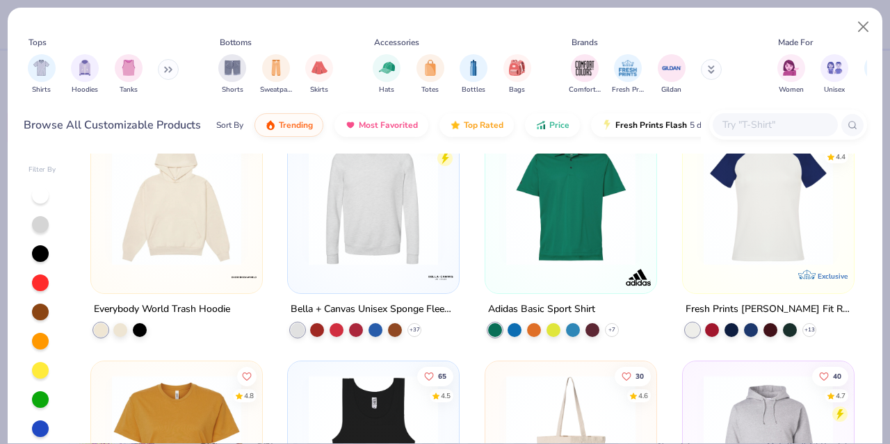  Describe the element at coordinates (638, 277) in the screenshot. I see `img: Adidas logo` at that location.